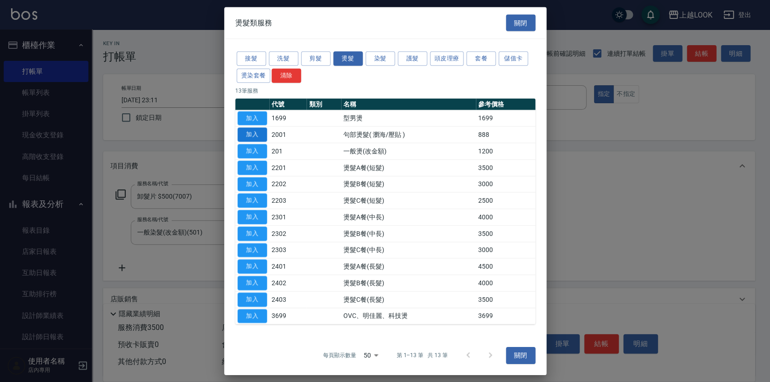 This screenshot has width=770, height=382. What do you see at coordinates (505, 200) in the screenshot?
I see `td: 2500` at bounding box center [505, 200].